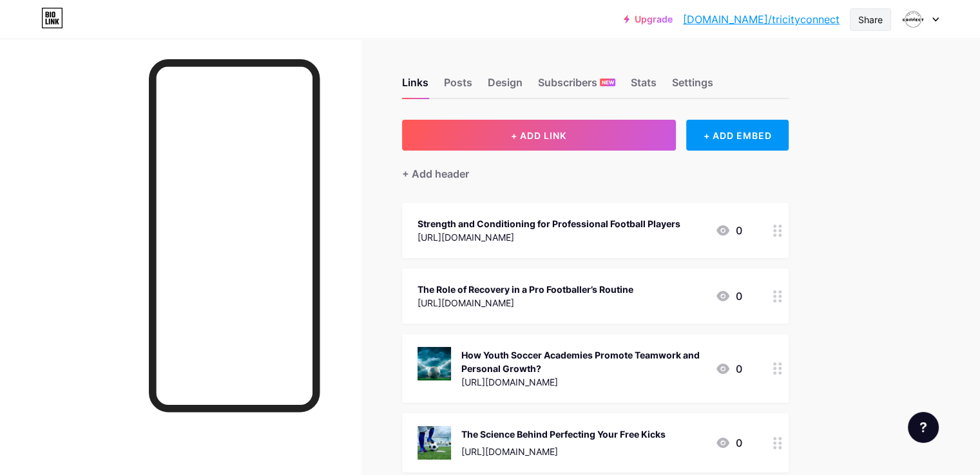 Image resolution: width=980 pixels, height=475 pixels. Describe the element at coordinates (607, 83) in the screenshot. I see `span: NEW` at that location.